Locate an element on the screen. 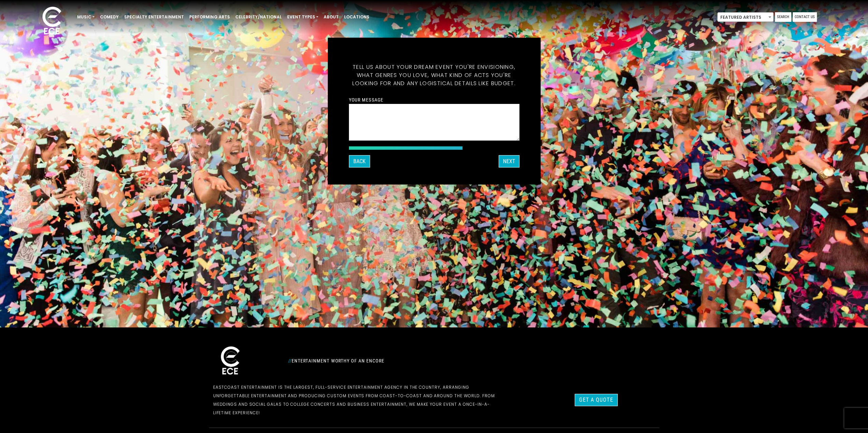  a: Get a Quote is located at coordinates (596, 400).